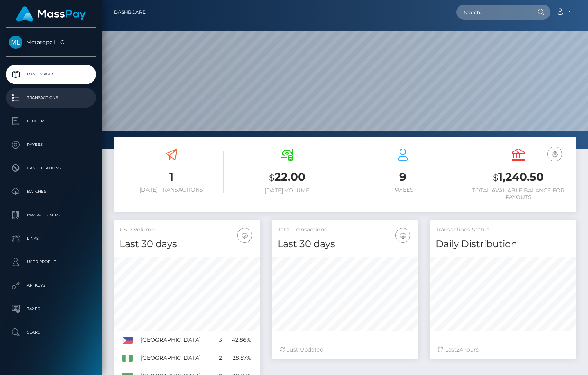 The image size is (588, 375). What do you see at coordinates (51, 215) in the screenshot?
I see `a: Manage Users` at bounding box center [51, 215].